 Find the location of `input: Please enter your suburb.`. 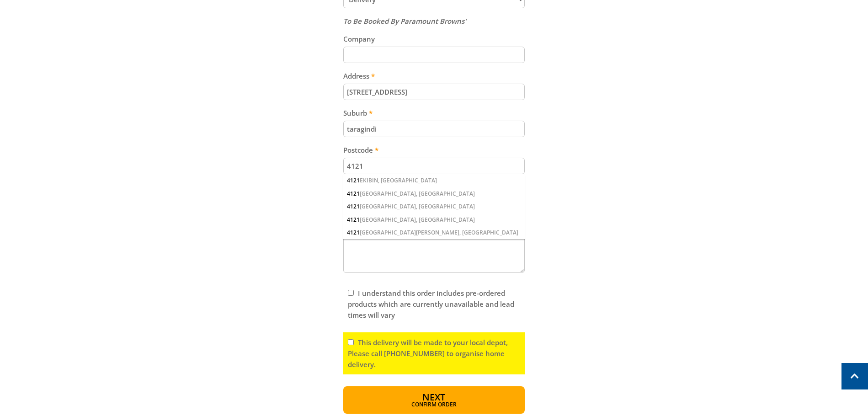

input: Please enter your suburb. is located at coordinates (434, 129).